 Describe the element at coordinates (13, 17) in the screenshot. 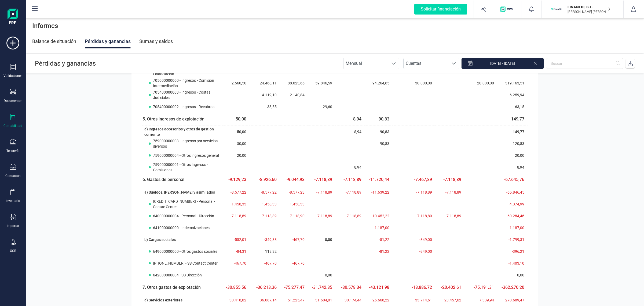

I see `img: Logo Finanedi` at that location.